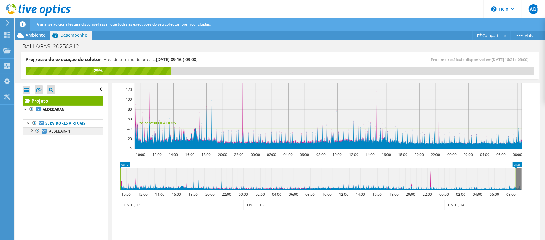  I want to click on text: 100, so click(129, 99).